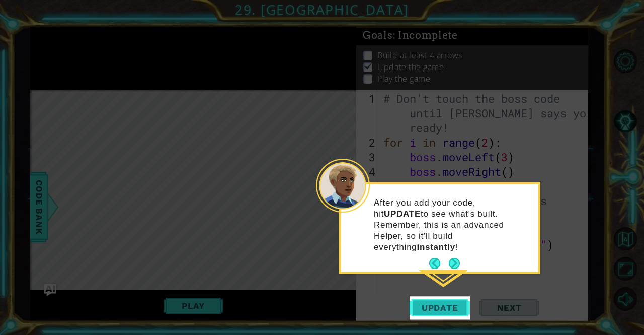 Image resolution: width=644 pixels, height=335 pixels. What do you see at coordinates (439, 263) in the screenshot?
I see `button: Back` at bounding box center [439, 263].